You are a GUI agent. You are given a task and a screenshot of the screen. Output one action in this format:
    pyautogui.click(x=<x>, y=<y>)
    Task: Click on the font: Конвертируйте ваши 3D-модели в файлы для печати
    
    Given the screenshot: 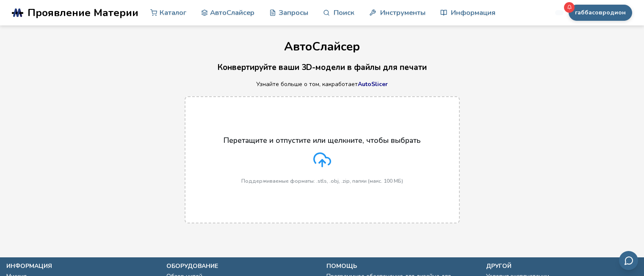 What is the action you would take?
    pyautogui.click(x=322, y=67)
    